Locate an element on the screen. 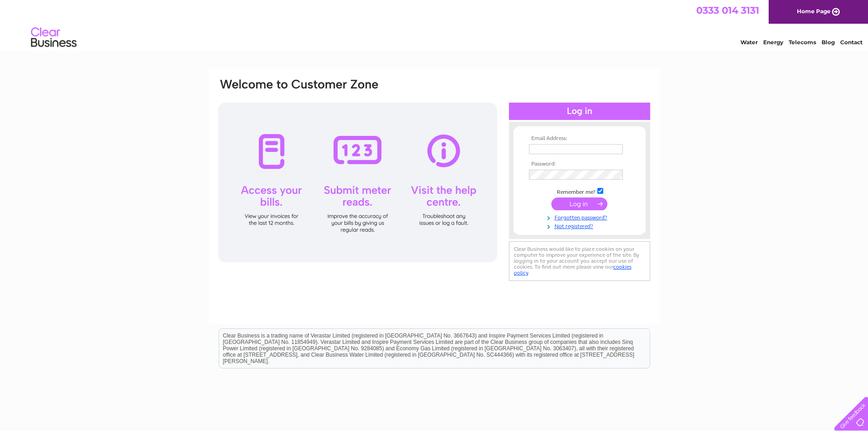 The height and width of the screenshot is (431, 868). a: Contact is located at coordinates (851, 42).